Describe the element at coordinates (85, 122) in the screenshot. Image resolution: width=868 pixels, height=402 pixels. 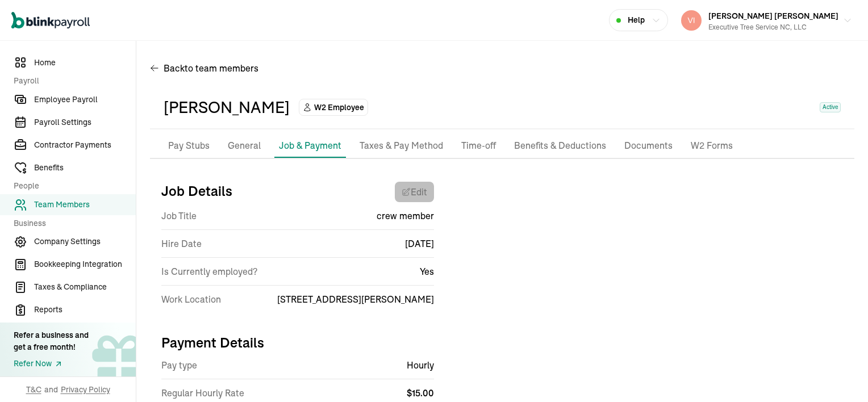
I see `span: Payroll Settings` at that location.